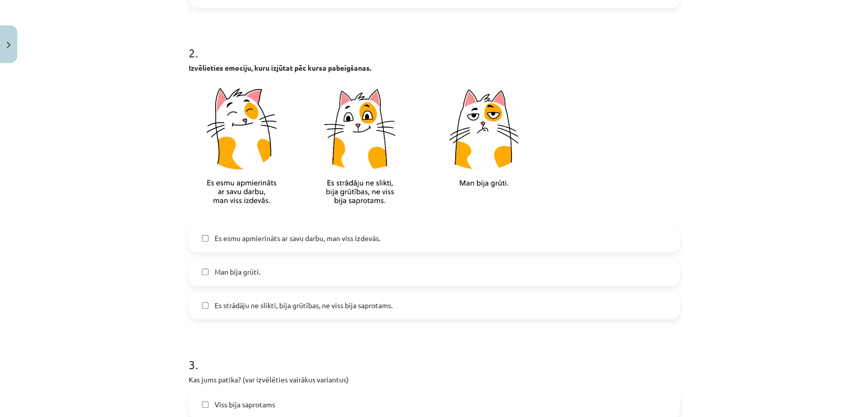 The image size is (868, 417). What do you see at coordinates (304, 305) in the screenshot?
I see `span: Es strādāju ne slikti, bija grūtības, ne viss bija saprotams.` at bounding box center [304, 305].